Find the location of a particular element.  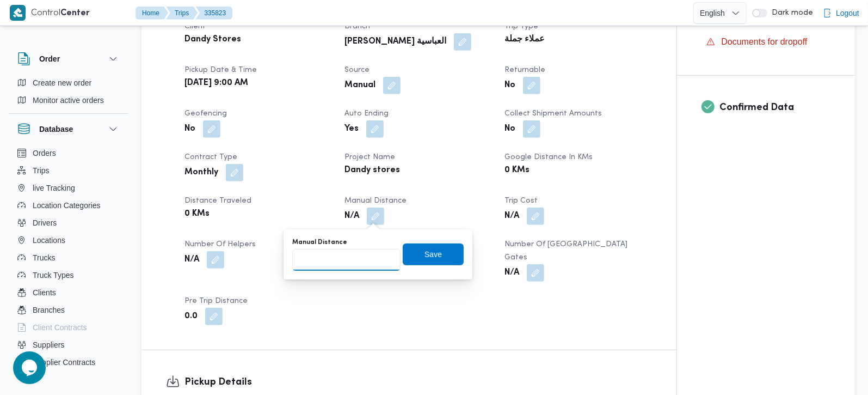

span: Project Name is located at coordinates (369, 157).